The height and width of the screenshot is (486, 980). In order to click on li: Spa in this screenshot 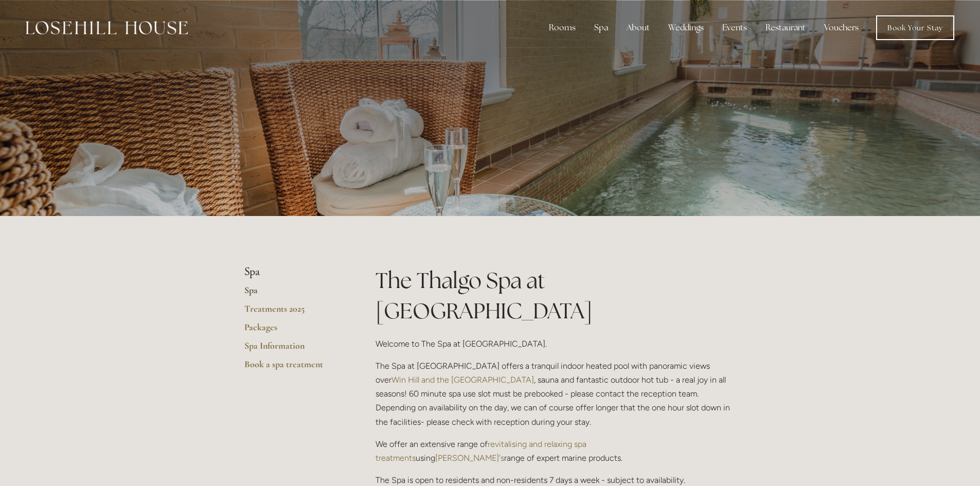, I will do `click(293, 272)`.